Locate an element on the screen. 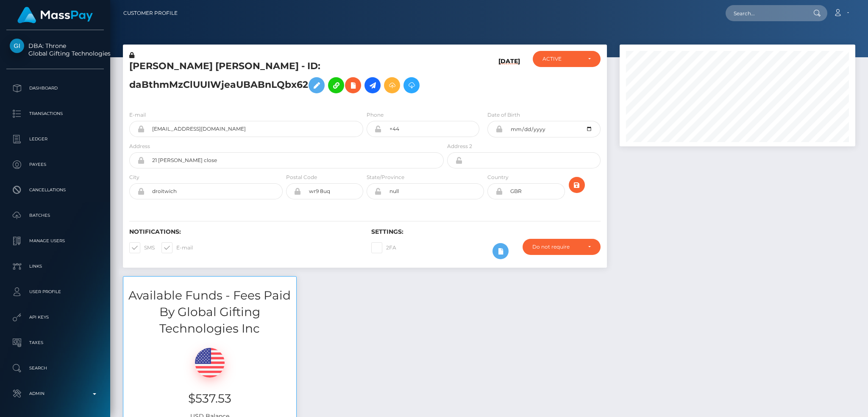 The height and width of the screenshot is (417, 868). label: City is located at coordinates (135, 177).